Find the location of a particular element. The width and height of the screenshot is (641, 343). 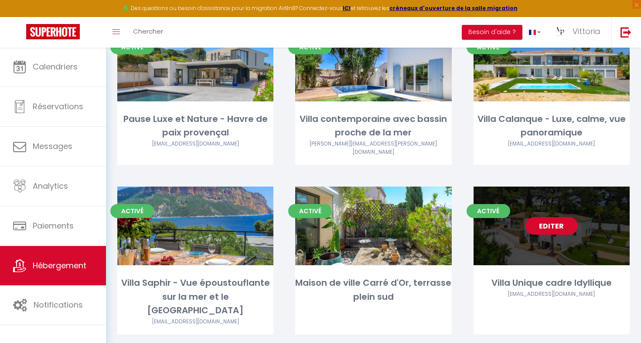

span: Hébergement is located at coordinates (59, 265).